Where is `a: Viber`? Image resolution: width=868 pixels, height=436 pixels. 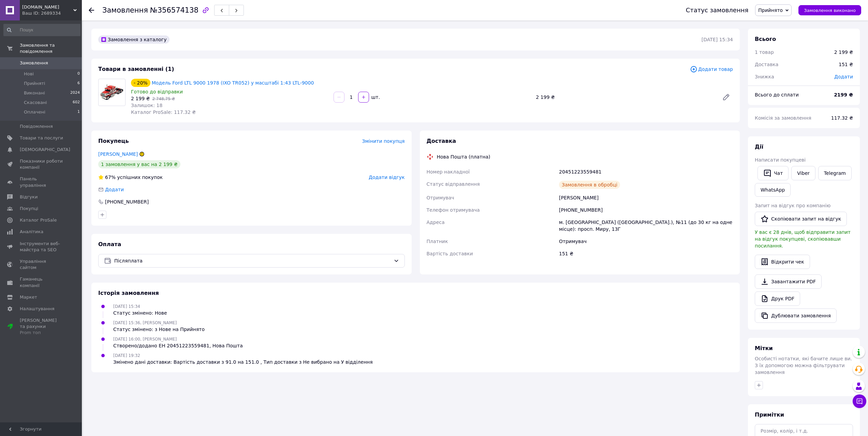 a: Viber is located at coordinates (803, 173).